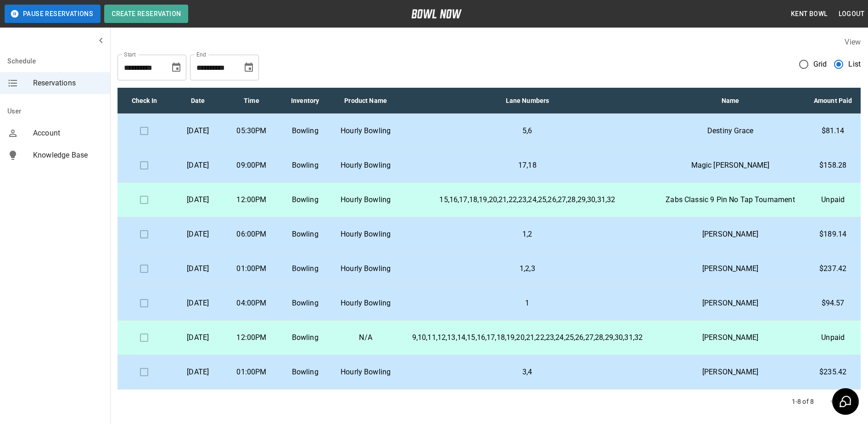 The height and width of the screenshot is (424, 868). What do you see at coordinates (251, 166) in the screenshot?
I see `p: 09:00PM` at bounding box center [251, 166].